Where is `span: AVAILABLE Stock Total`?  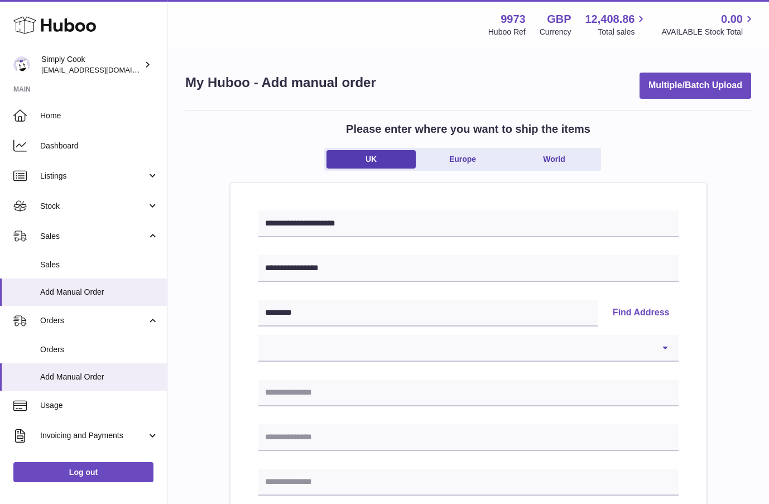 span: AVAILABLE Stock Total is located at coordinates (708, 32).